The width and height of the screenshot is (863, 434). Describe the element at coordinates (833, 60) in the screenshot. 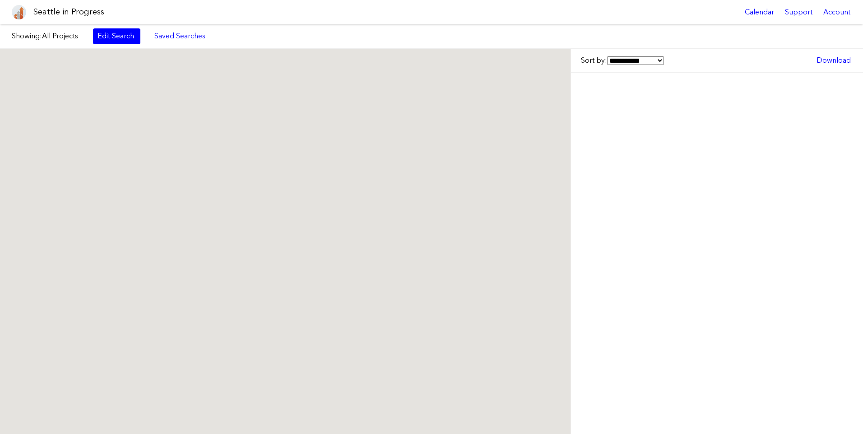

I see `a: Download` at that location.